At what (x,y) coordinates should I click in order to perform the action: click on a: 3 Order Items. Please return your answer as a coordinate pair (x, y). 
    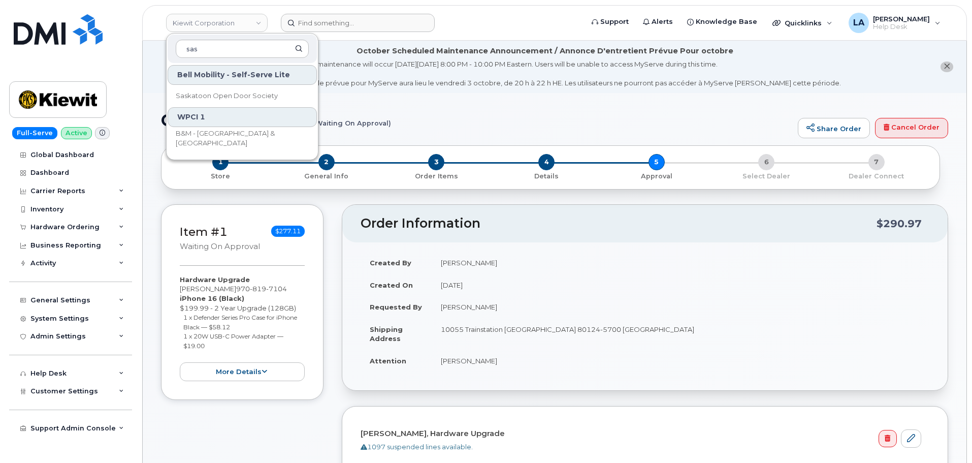
    Looking at the image, I should click on (436, 175).